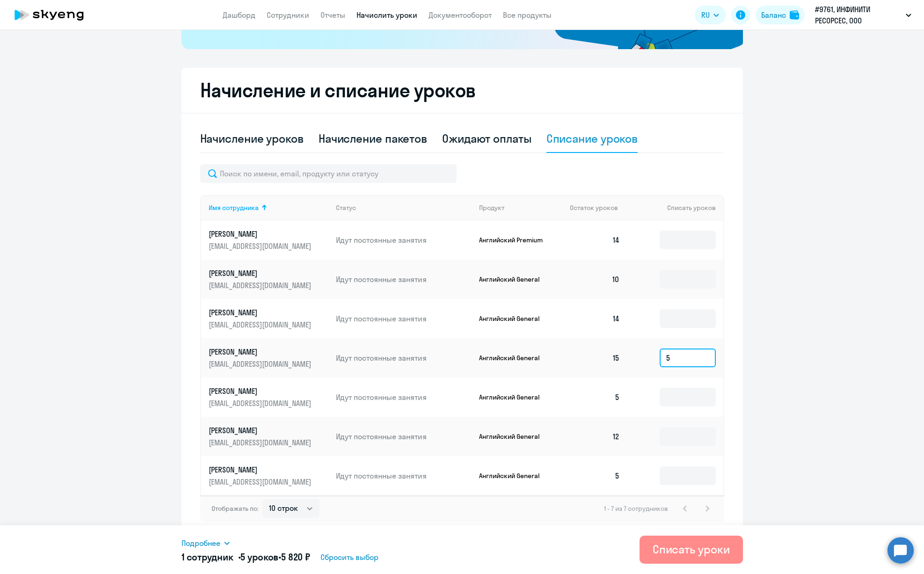 Image resolution: width=924 pixels, height=574 pixels. Describe the element at coordinates (592, 139) in the screenshot. I see `div: Списание уроков` at that location.